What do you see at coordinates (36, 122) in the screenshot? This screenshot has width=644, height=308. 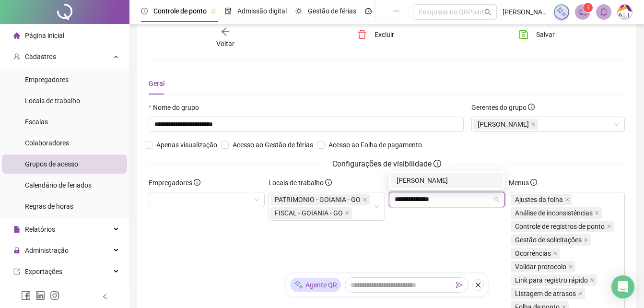 I see `span: Escalas` at bounding box center [36, 122].